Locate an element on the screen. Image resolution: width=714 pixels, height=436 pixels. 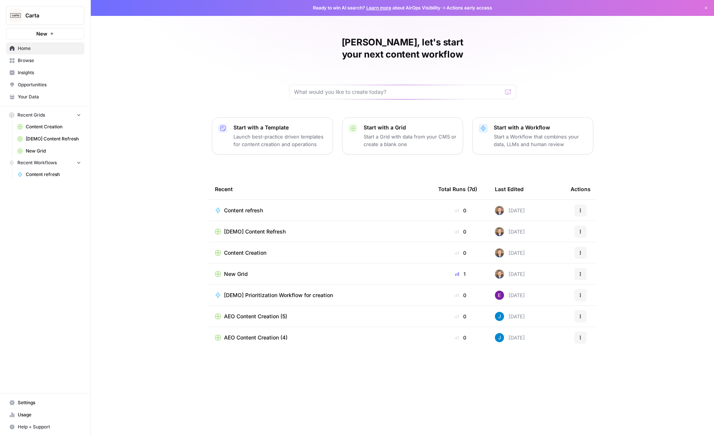
a: Home is located at coordinates (45, 48).